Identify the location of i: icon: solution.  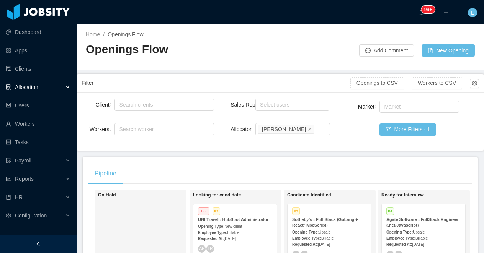
(8, 87).